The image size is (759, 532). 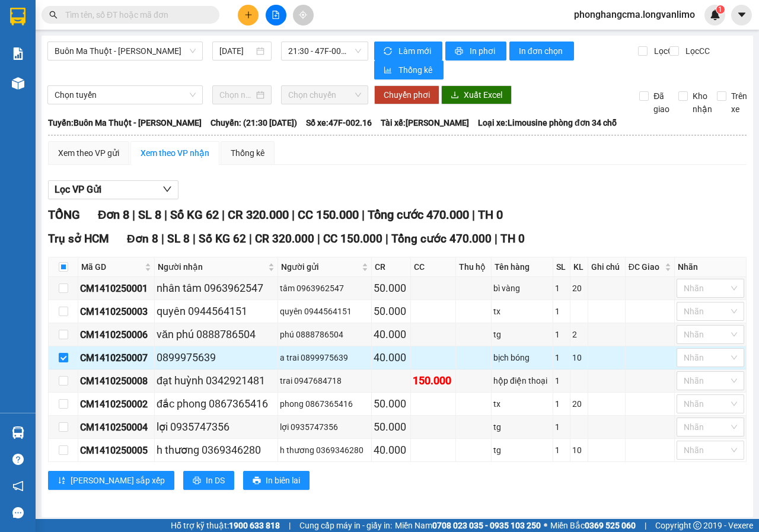 I want to click on div: 150.000, so click(x=433, y=381).